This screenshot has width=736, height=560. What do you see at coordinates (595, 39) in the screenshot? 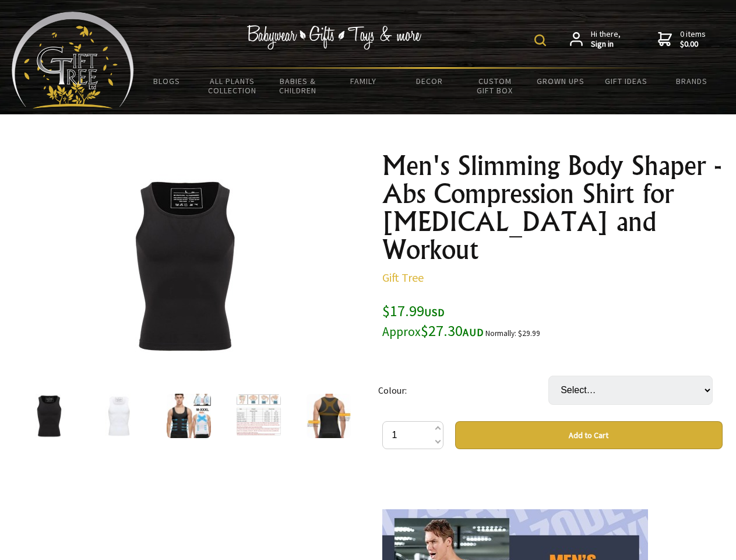
I see `a: Hi there,Sign in` at bounding box center [595, 39].